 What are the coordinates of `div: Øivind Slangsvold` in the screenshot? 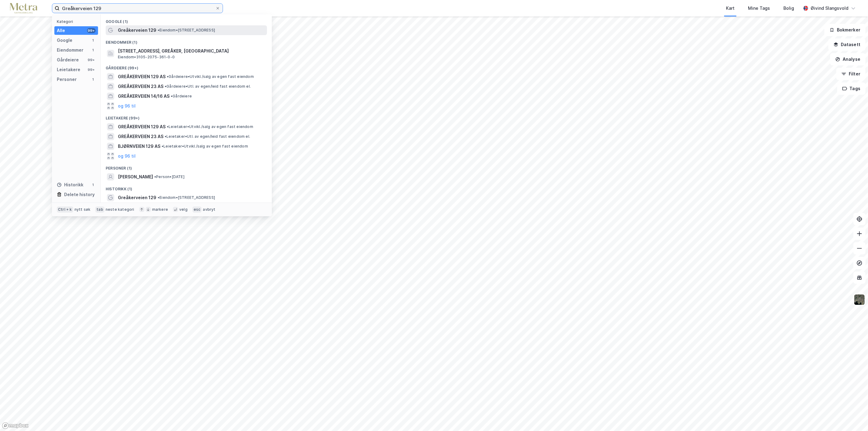 It's located at (830, 8).